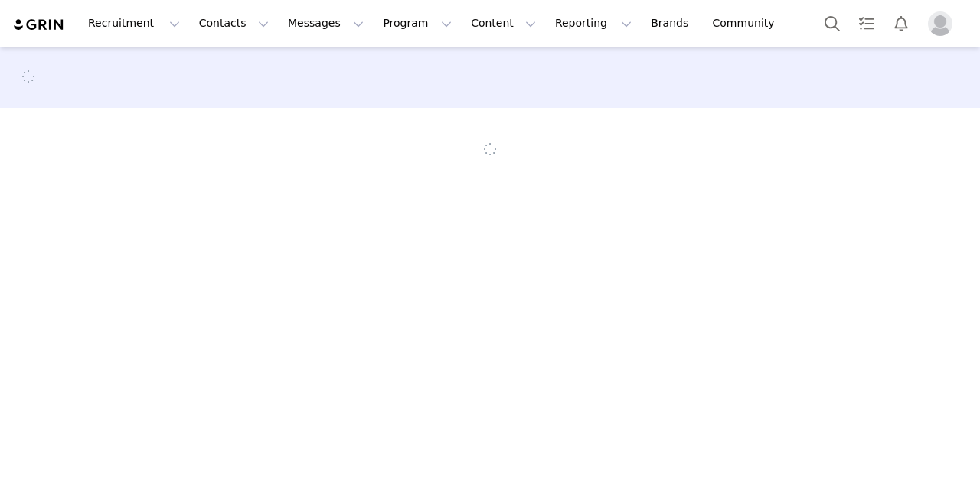 The height and width of the screenshot is (483, 980). I want to click on button: Content, so click(503, 23).